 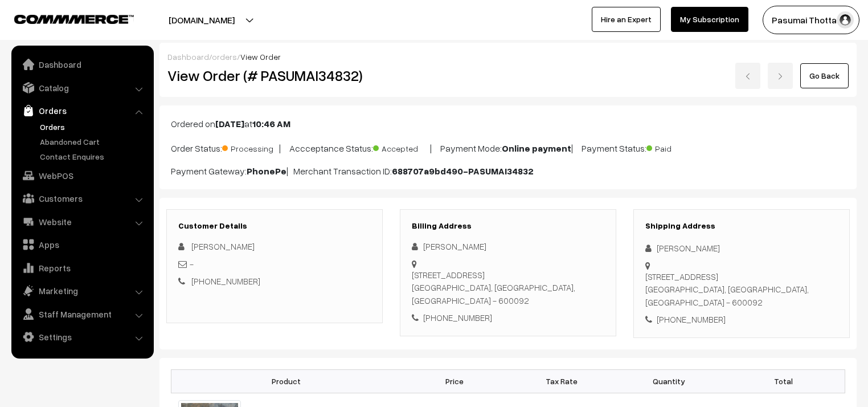 I want to click on th: Tax Rate, so click(x=562, y=381).